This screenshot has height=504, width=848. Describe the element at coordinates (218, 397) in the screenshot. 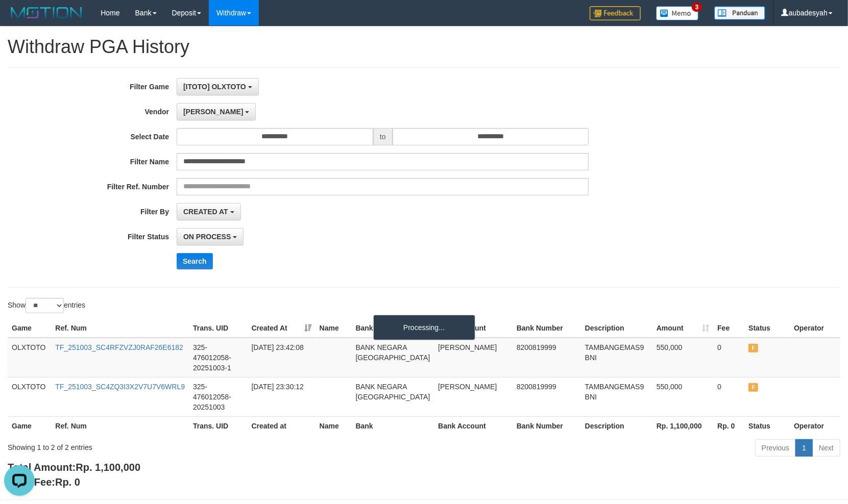

I see `td: 325-476012058-20251003` at that location.